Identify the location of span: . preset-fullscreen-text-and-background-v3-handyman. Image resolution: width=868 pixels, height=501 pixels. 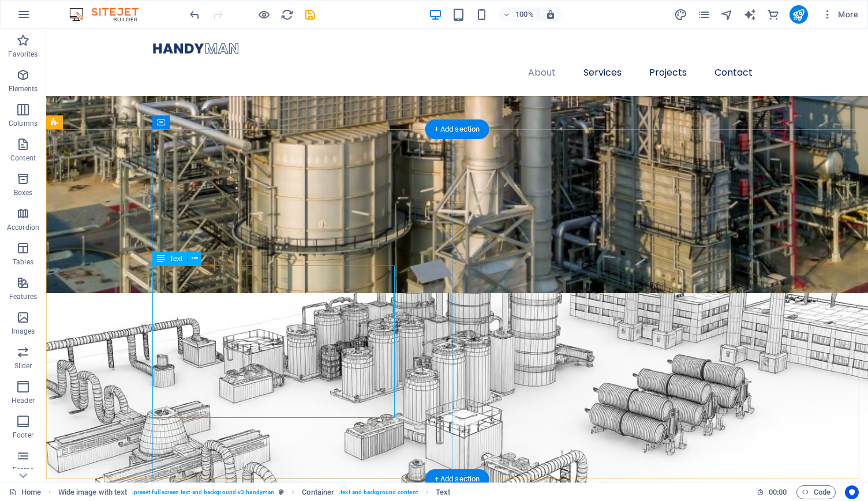
(203, 492).